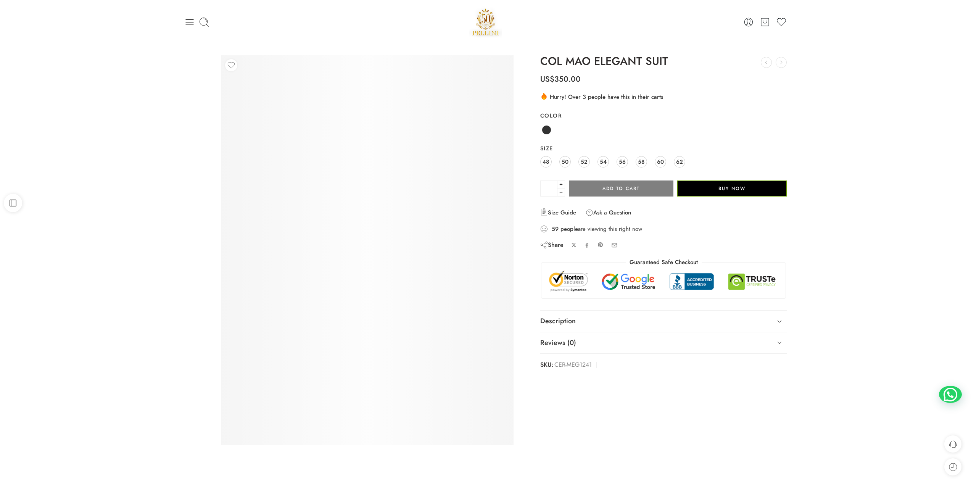  What do you see at coordinates (569, 229) in the screenshot?
I see `strong: people` at bounding box center [569, 229].